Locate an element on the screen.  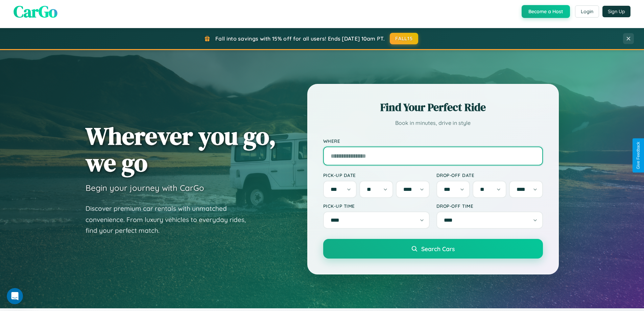
span: Search Cars is located at coordinates (438, 248).